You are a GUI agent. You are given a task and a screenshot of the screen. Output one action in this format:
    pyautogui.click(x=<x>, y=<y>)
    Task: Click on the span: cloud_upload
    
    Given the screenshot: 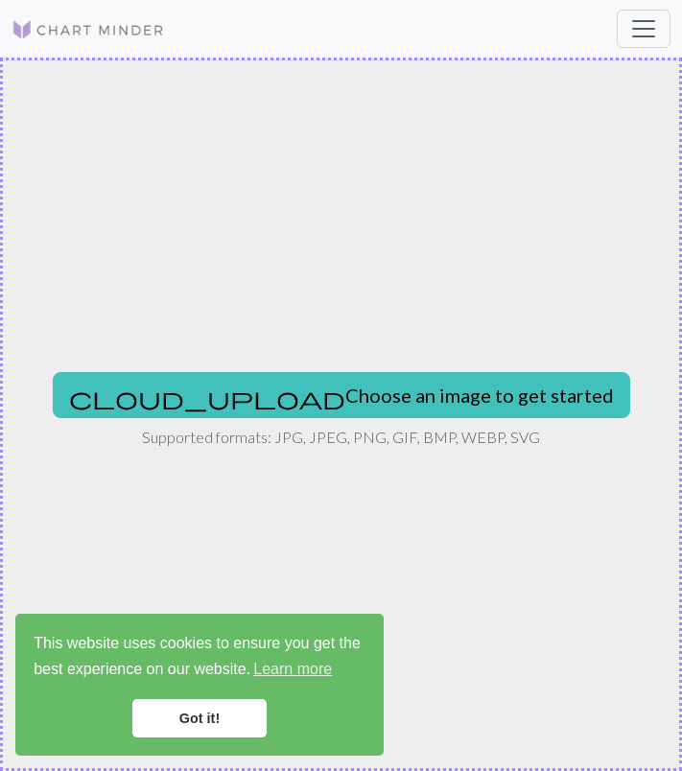 What is the action you would take?
    pyautogui.click(x=207, y=398)
    